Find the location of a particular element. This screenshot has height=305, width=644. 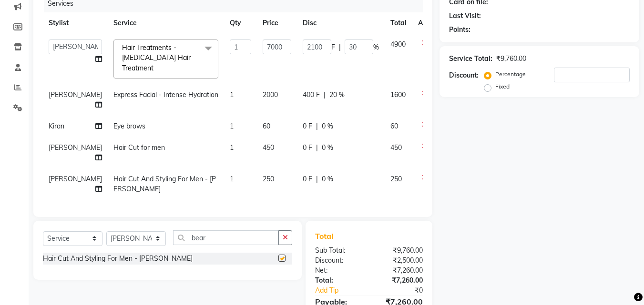

label: Fixed is located at coordinates (502, 87).